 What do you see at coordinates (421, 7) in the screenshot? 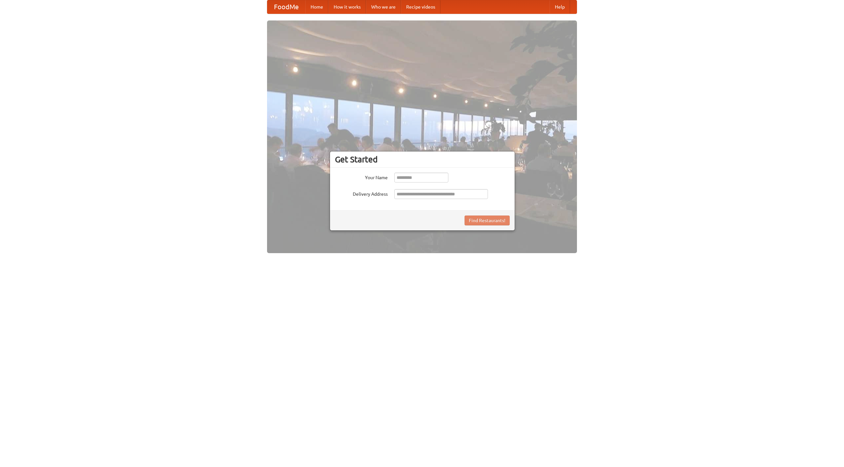
I see `a: Recipe videos` at bounding box center [421, 7].